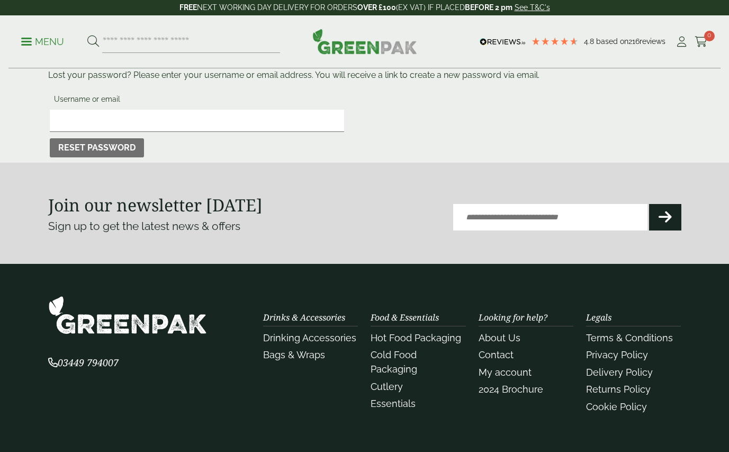  I want to click on strong: FREE, so click(188, 7).